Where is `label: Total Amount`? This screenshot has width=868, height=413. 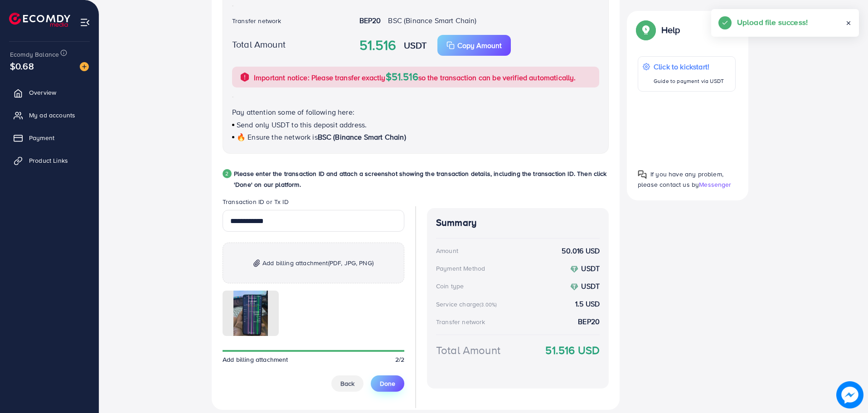 label: Total Amount is located at coordinates (259, 44).